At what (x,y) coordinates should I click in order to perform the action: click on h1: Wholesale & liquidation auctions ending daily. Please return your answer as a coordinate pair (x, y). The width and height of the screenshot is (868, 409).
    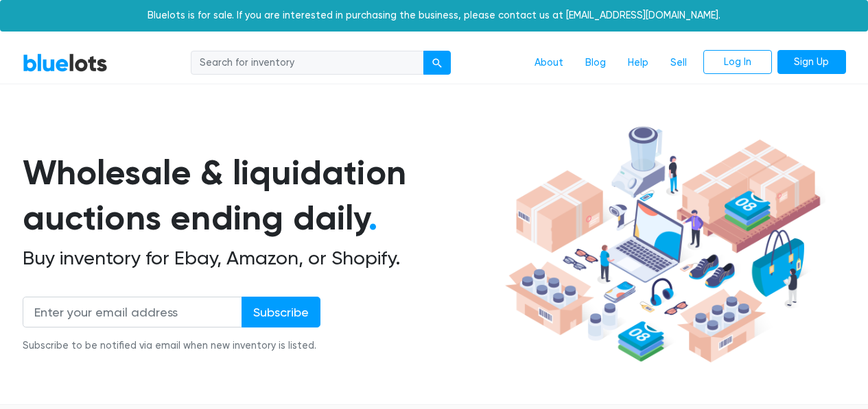
    Looking at the image, I should click on (262, 196).